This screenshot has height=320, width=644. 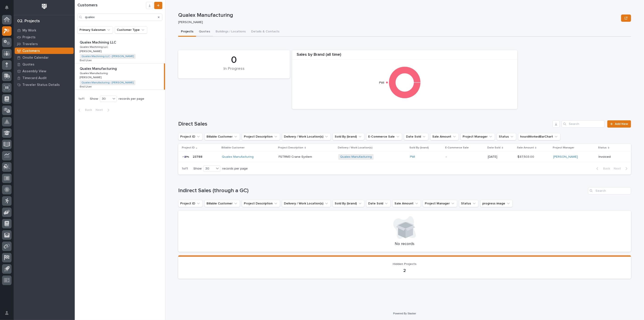 I want to click on a: Travelers, so click(x=44, y=44).